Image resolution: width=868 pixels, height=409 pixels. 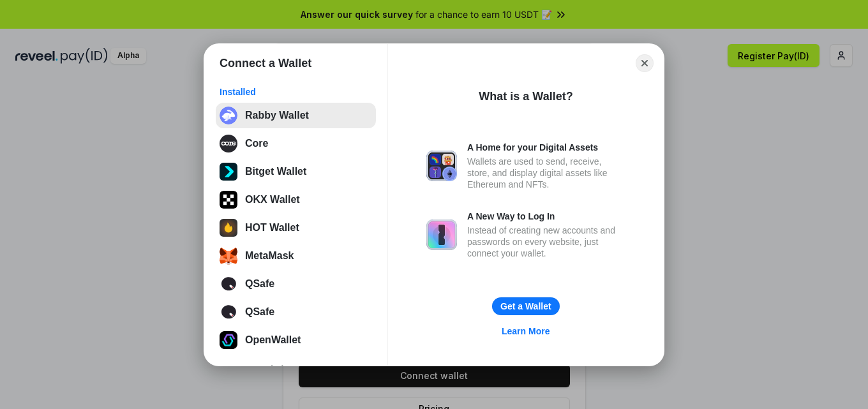 I want to click on div: OpenWallet, so click(x=272, y=340).